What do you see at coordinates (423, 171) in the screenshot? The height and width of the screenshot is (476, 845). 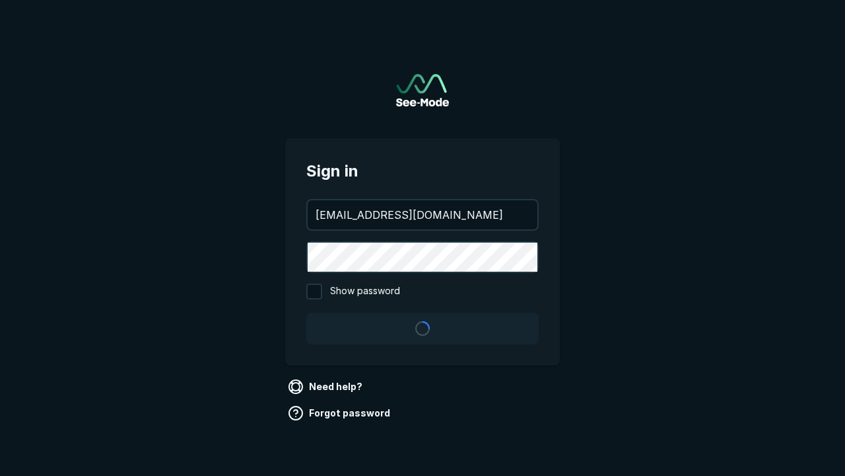 I see `span: Sign in` at bounding box center [423, 171].